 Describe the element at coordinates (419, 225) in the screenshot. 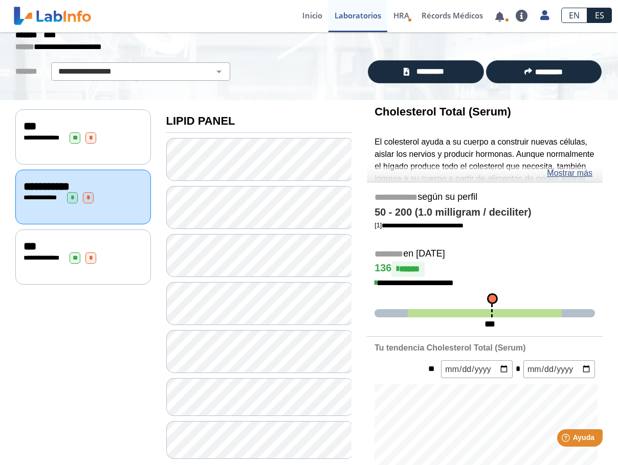

I see `a: [1]` at that location.